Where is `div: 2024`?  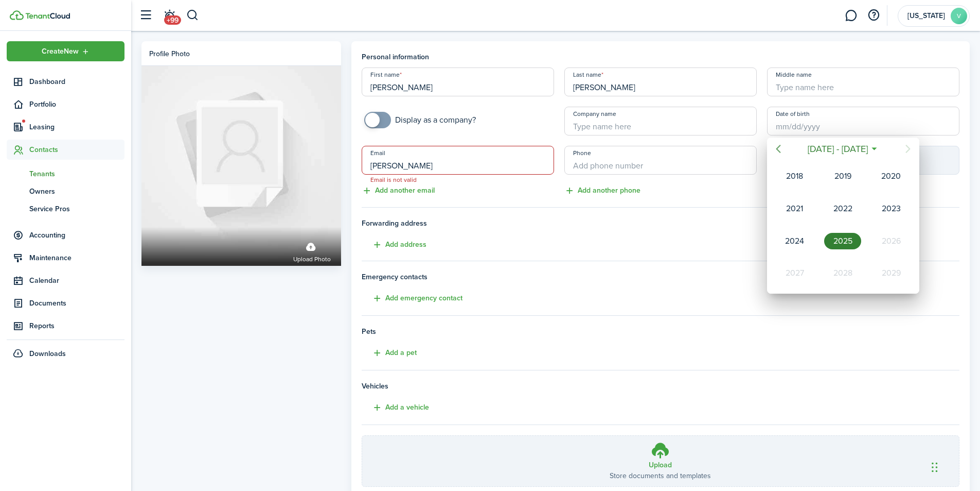
div: 2024 is located at coordinates (795, 241).